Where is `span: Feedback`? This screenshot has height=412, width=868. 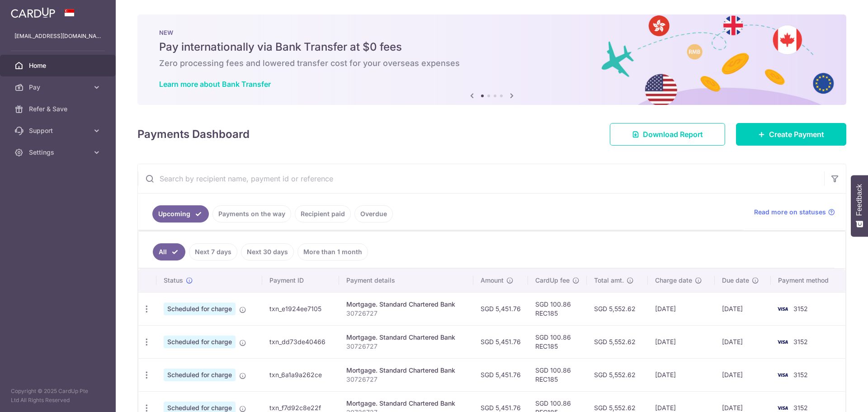
span: Feedback is located at coordinates (859, 200).